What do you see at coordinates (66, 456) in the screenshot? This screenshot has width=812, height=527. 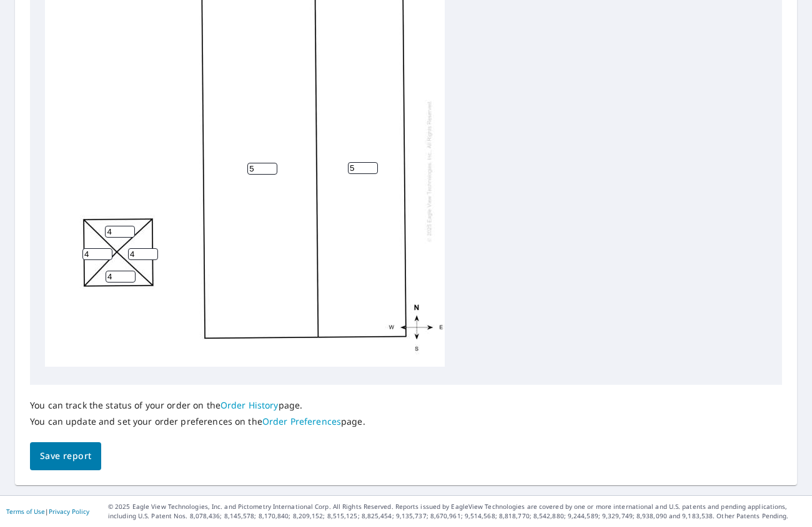 I see `button: Save report` at bounding box center [66, 456].